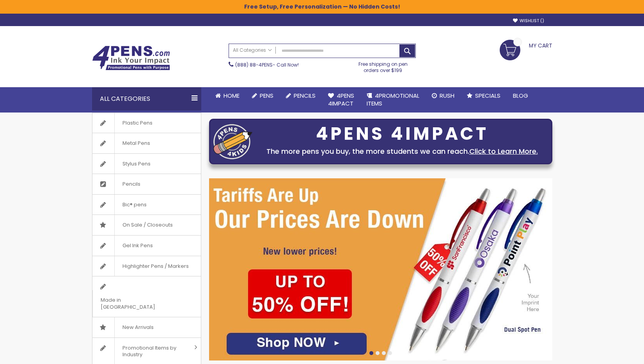  What do you see at coordinates (520, 95) in the screenshot?
I see `a: Blog` at bounding box center [520, 95].